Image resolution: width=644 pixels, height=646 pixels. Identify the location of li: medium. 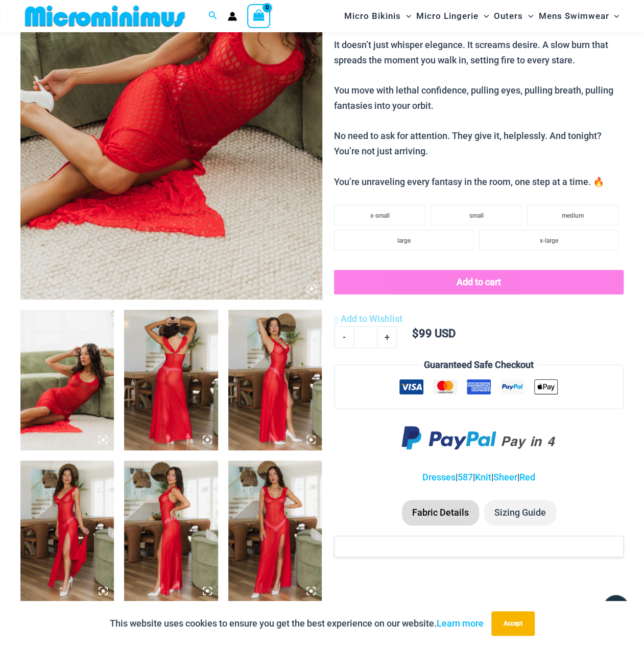
(573, 215).